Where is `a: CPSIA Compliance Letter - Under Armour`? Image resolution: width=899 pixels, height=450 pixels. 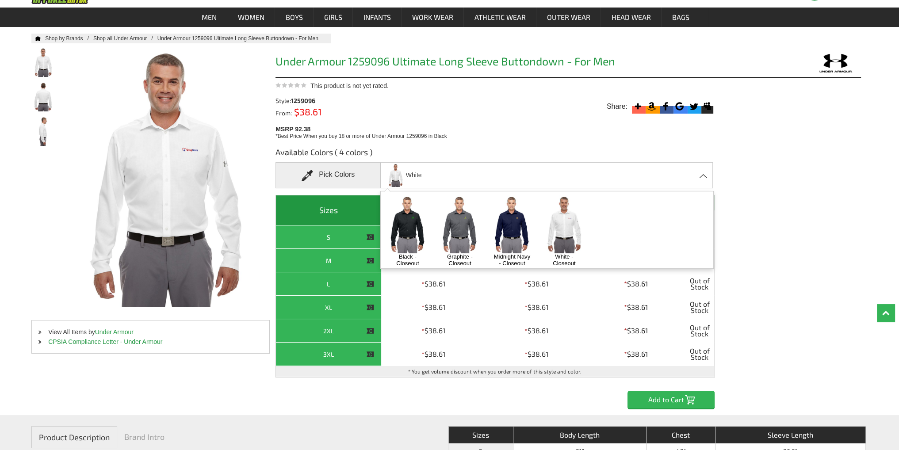 a: CPSIA Compliance Letter - Under Armour is located at coordinates (105, 342).